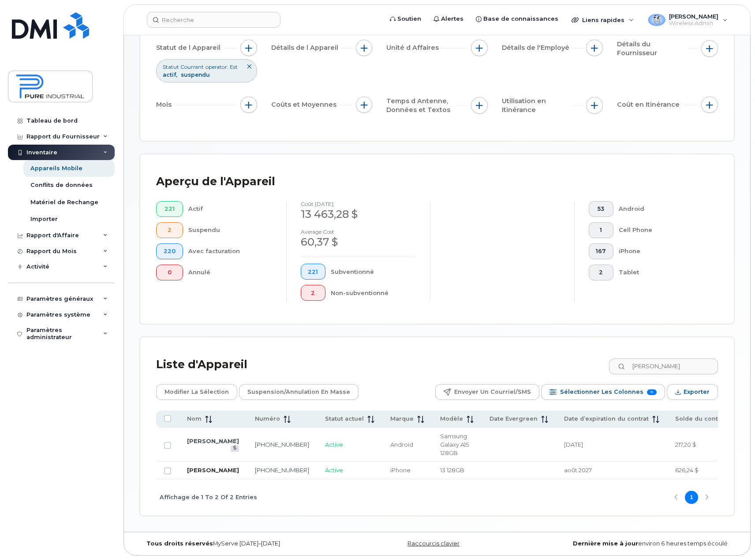 The height and width of the screenshot is (560, 755). What do you see at coordinates (195, 75) in the screenshot?
I see `span: suspendu` at bounding box center [195, 75].